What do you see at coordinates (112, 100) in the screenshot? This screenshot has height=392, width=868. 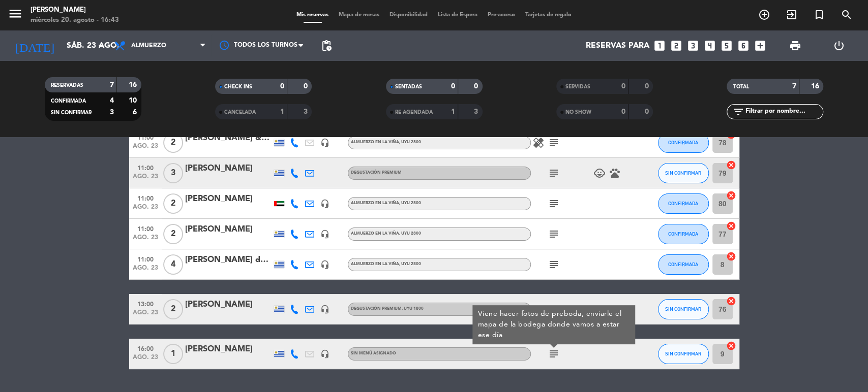 I see `strong: 4` at bounding box center [112, 100].